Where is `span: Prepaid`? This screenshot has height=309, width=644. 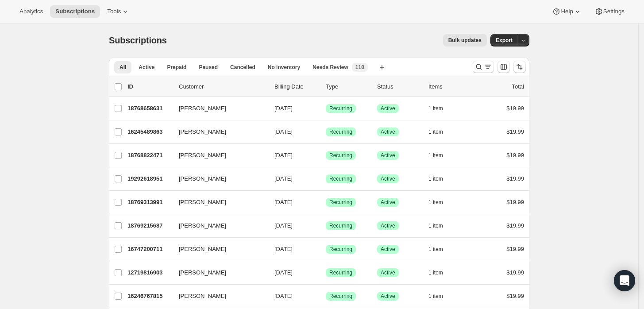 span: Prepaid is located at coordinates (176, 68).